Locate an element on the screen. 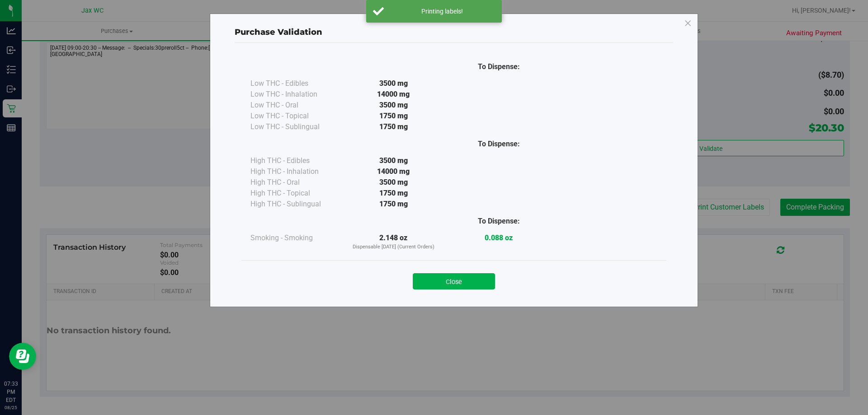 The image size is (868, 415). button: Close is located at coordinates (454, 281).